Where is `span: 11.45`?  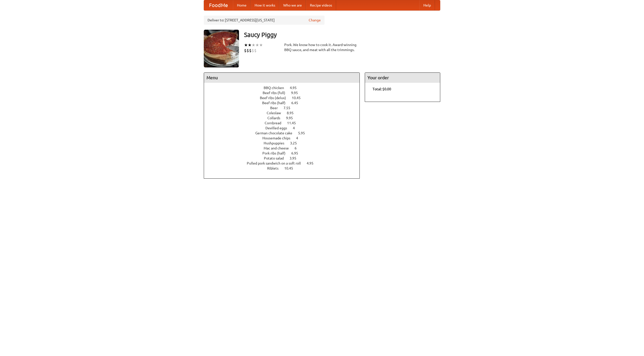
span: 11.45 is located at coordinates (294, 123).